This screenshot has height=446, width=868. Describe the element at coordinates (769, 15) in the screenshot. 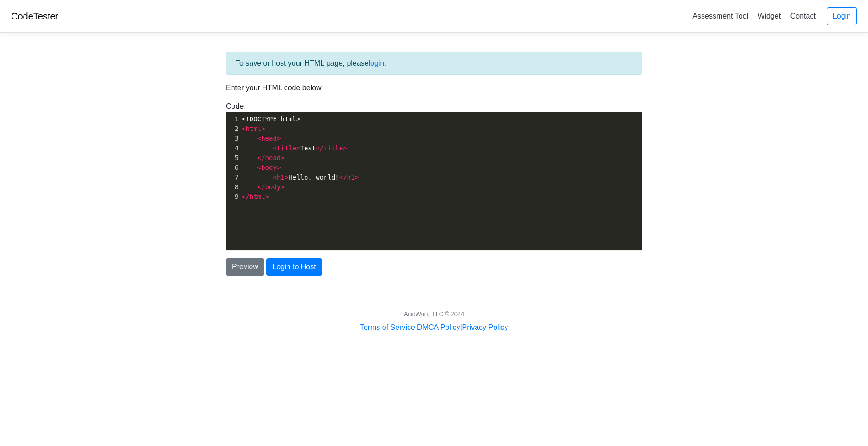

I see `a: Widget` at that location.